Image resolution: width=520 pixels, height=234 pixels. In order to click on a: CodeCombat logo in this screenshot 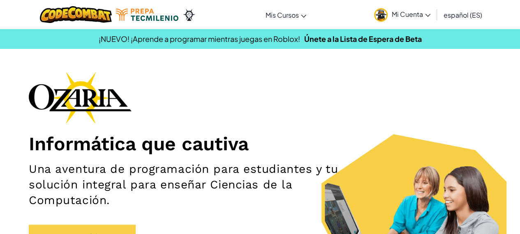, I will do `click(76, 14)`.